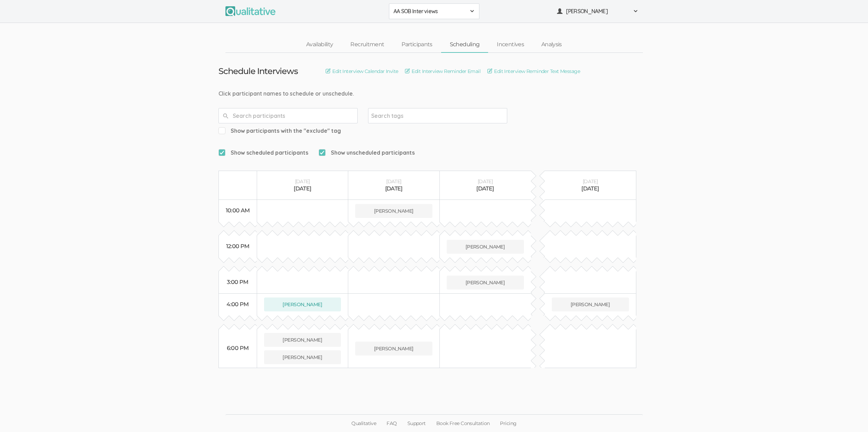 Image resolution: width=868 pixels, height=432 pixels. Describe the element at coordinates (551, 45) in the screenshot. I see `a: Analysis` at that location.